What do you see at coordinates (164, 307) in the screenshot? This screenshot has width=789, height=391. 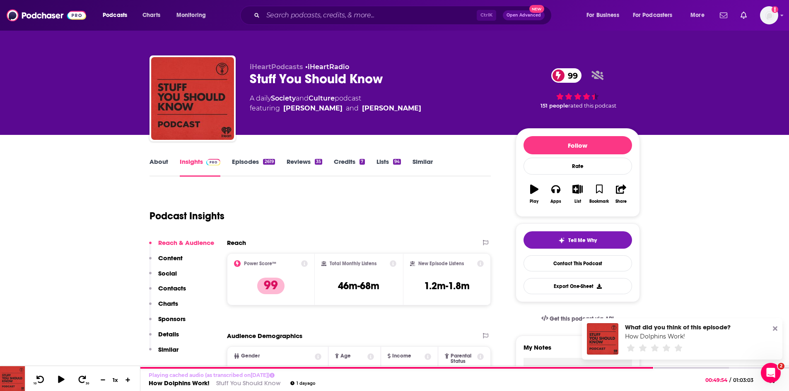 I see `button: Charts` at bounding box center [164, 307].